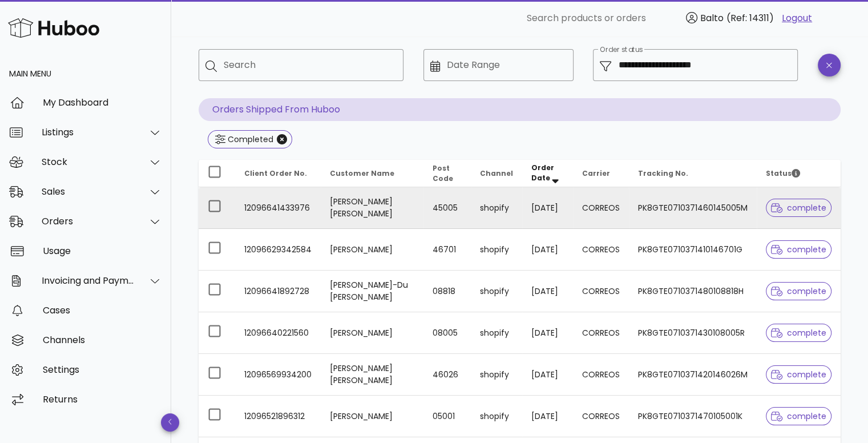  I want to click on td: 46701, so click(447, 249).